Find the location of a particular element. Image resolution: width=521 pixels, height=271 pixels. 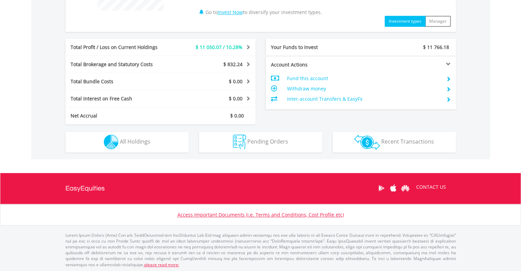

div: Total Brokerage and Statutory Costs is located at coordinates (121, 64).